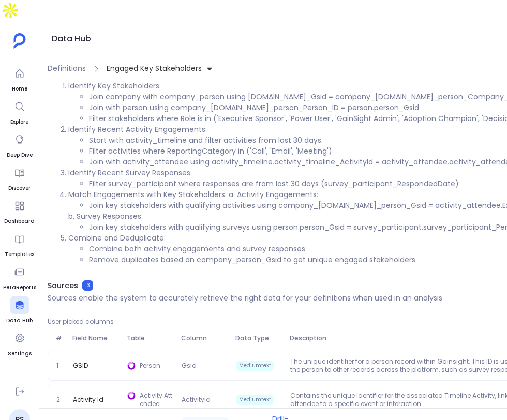 The width and height of the screenshot is (507, 420). Describe the element at coordinates (19, 211) in the screenshot. I see `a: Dashboard` at that location.